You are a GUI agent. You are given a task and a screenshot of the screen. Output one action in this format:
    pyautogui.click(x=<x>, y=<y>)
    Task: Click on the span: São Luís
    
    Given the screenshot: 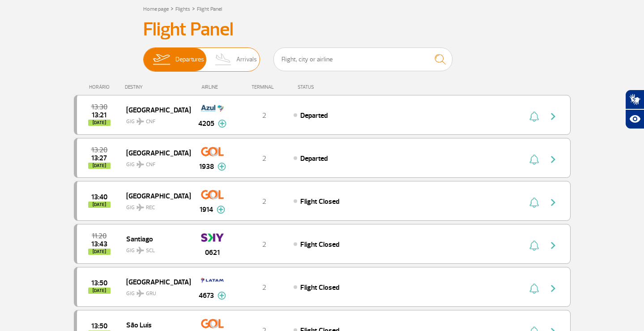 What is the action you would take?
    pyautogui.click(x=155, y=325)
    